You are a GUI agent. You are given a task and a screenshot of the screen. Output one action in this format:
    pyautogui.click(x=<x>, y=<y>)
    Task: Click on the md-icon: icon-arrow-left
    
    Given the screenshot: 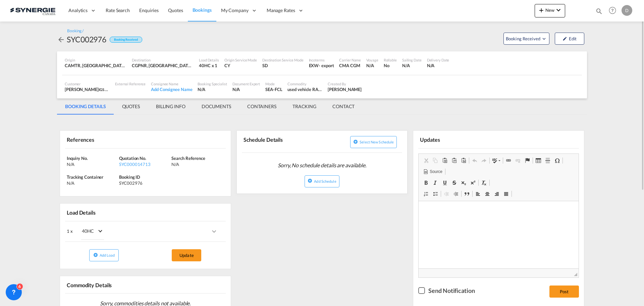 What is the action you would take?
    pyautogui.click(x=61, y=40)
    